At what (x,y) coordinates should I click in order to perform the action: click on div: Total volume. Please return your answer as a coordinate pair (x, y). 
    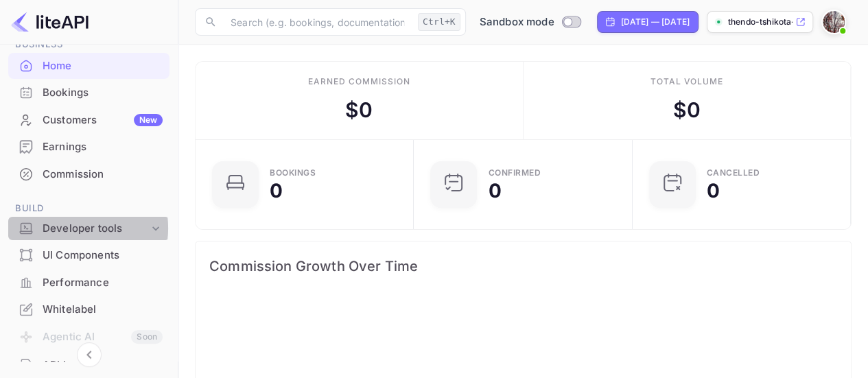
    Looking at the image, I should click on (686, 82).